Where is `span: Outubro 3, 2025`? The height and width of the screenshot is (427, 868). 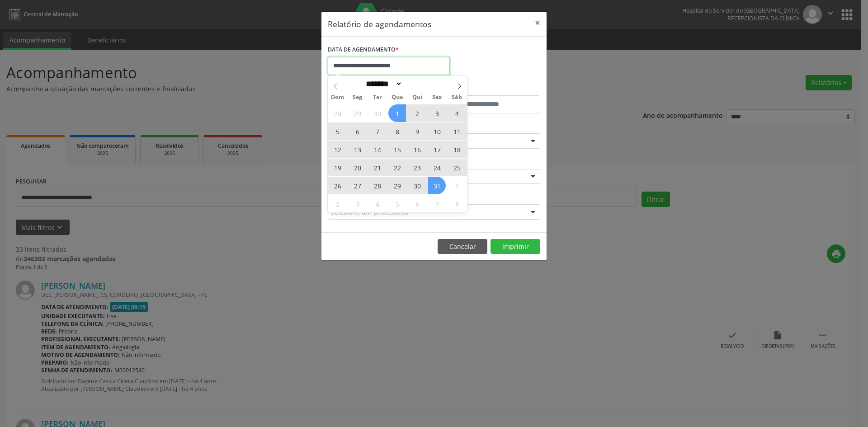 span: Outubro 3, 2025 is located at coordinates (437, 113).